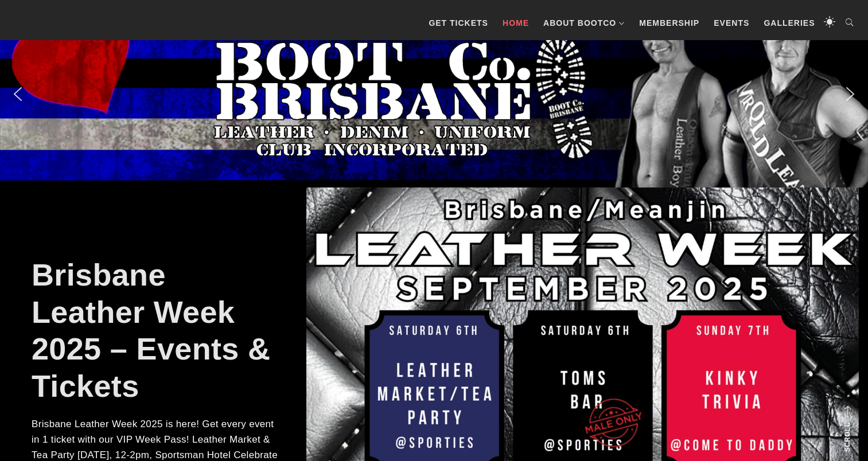  What do you see at coordinates (584, 23) in the screenshot?
I see `a: About BootCo` at bounding box center [584, 23].